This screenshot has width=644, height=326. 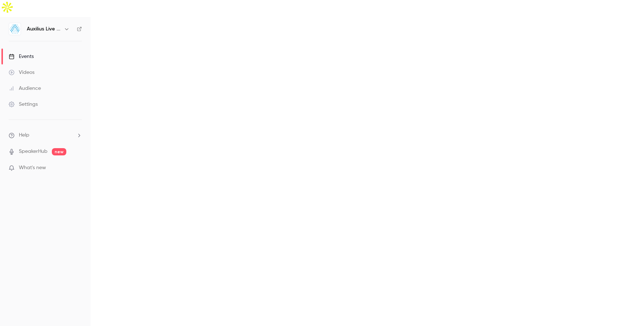 What do you see at coordinates (21, 56) in the screenshot?
I see `div: Events` at bounding box center [21, 56].